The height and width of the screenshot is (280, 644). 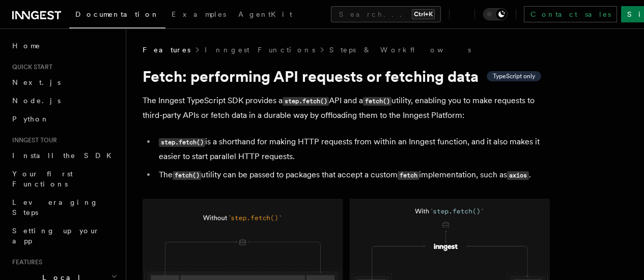 What do you see at coordinates (64, 156) in the screenshot?
I see `span: Install the SDK` at bounding box center [64, 156].